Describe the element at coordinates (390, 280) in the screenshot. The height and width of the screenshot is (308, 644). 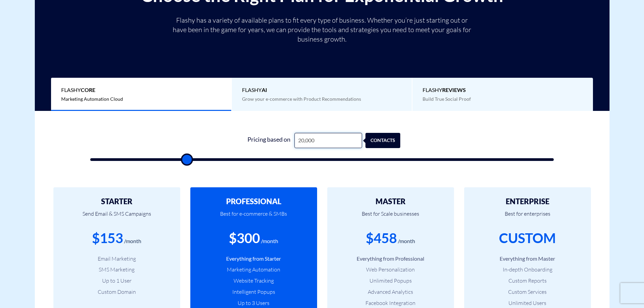
I see `li: Unlimited Popups` at that location.